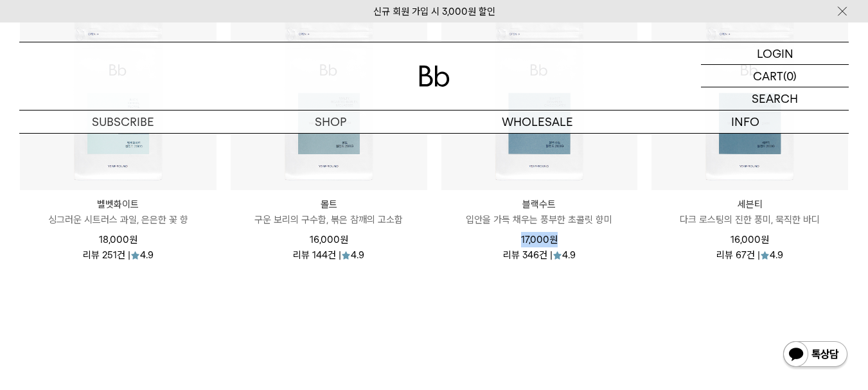 This screenshot has width=868, height=390. Describe the element at coordinates (774, 98) in the screenshot. I see `p: SEARCH` at that location.